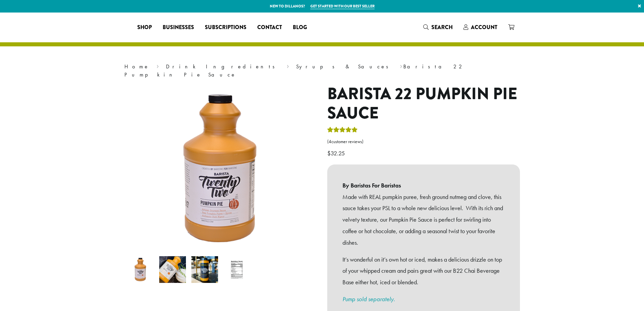 This screenshot has width=644, height=311. What do you see at coordinates (484, 27) in the screenshot?
I see `span: Account` at bounding box center [484, 27].